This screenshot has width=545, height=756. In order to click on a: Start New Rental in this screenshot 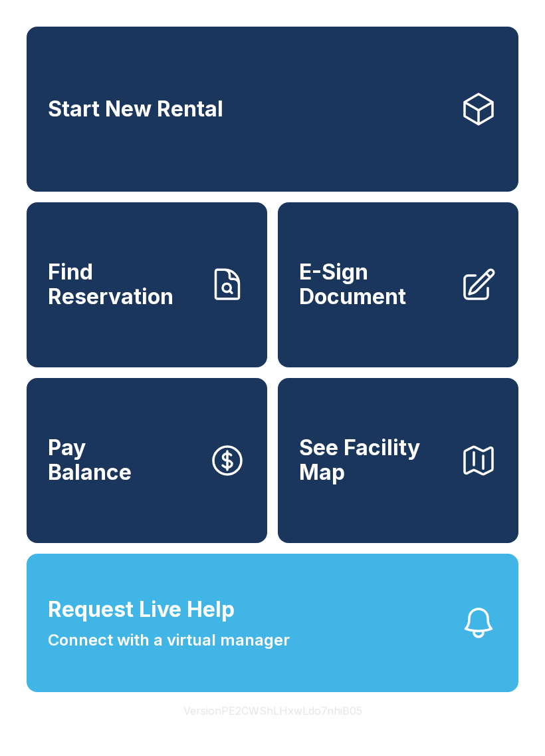, I will do `click(273, 109)`.